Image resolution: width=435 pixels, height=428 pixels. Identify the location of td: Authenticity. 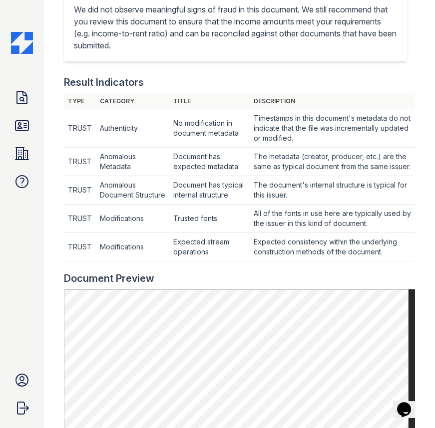
(133, 128).